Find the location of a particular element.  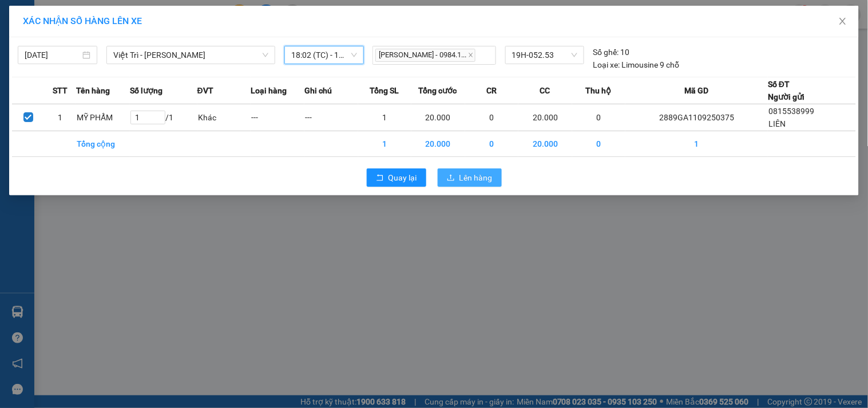

button: Close is located at coordinates (843, 22).